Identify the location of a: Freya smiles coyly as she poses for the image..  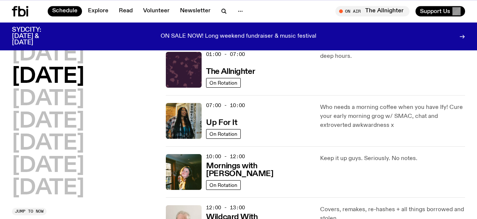
(184, 172).